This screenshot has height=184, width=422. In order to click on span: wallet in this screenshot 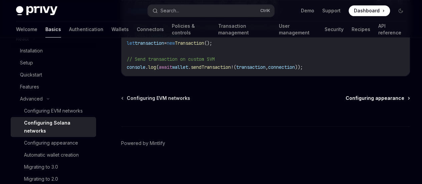, I will do `click(180, 67)`.